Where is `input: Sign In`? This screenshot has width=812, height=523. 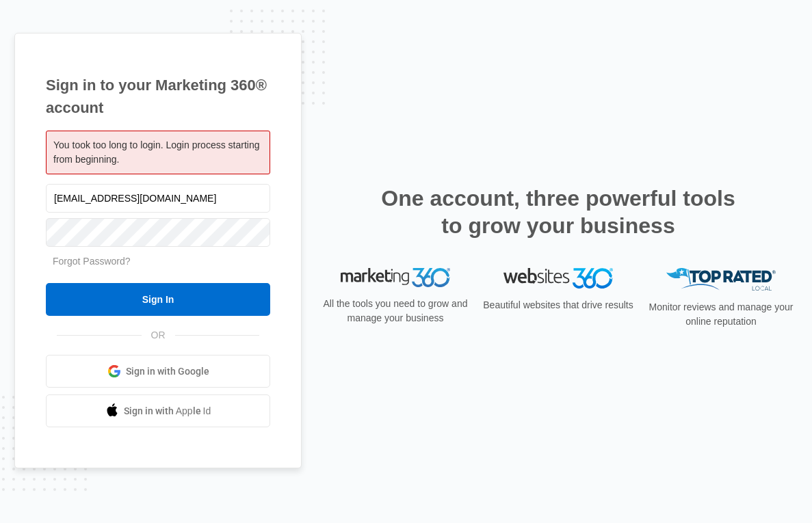
input: Sign In is located at coordinates (158, 300).